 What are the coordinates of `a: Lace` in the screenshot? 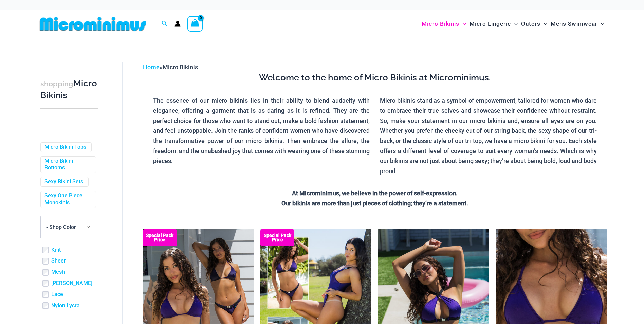 It's located at (57, 295).